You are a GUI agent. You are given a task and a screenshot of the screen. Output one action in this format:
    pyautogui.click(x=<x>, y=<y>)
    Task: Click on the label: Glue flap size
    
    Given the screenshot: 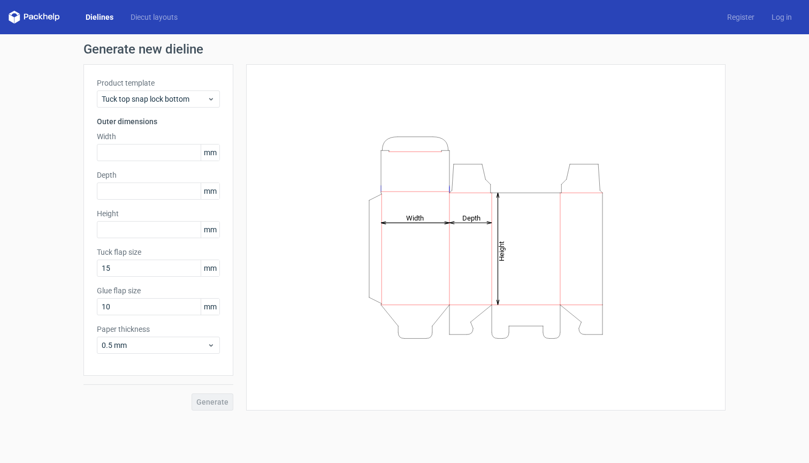 What is the action you would take?
    pyautogui.click(x=158, y=290)
    